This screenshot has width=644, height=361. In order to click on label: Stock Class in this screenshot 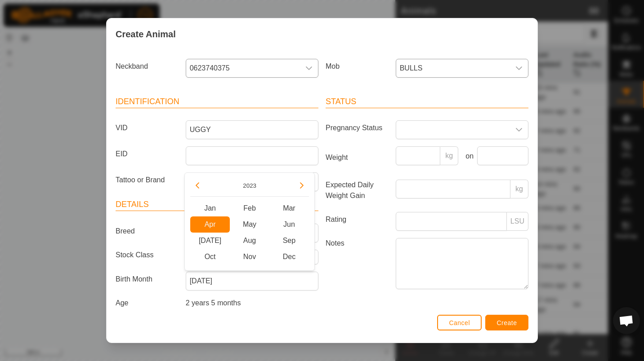, I will do `click(147, 255)`.